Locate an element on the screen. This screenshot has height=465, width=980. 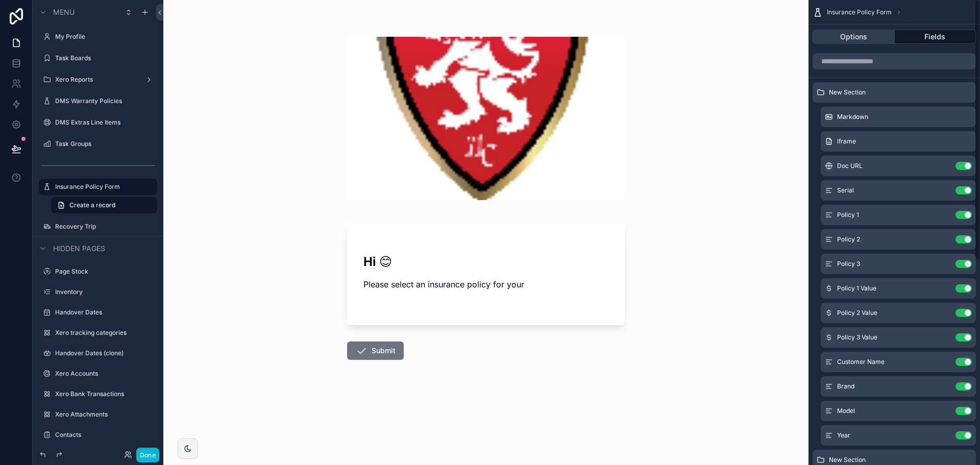
a: Inventory is located at coordinates (105, 292).